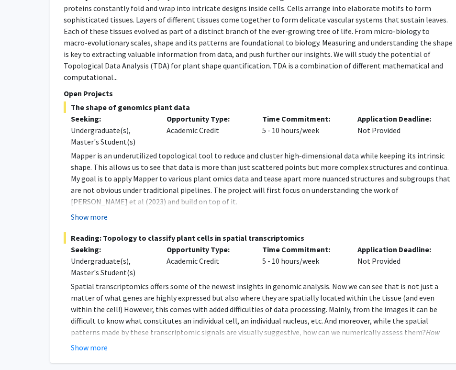  Describe the element at coordinates (262, 315) in the screenshot. I see `p: Spatial transcriptomics offers some of the newest insights in genomic analysis. Now we can see th...` at that location.